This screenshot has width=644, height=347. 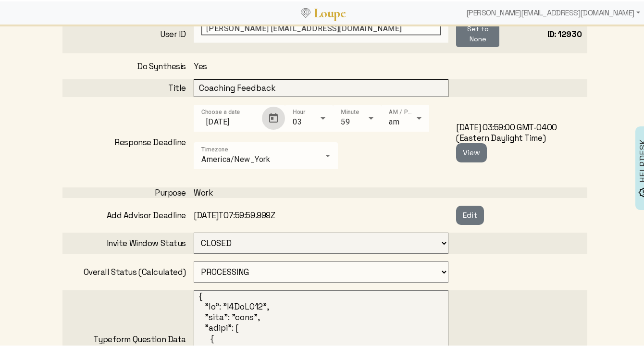 What do you see at coordinates (345, 120) in the screenshot?
I see `span: 59` at bounding box center [345, 120].